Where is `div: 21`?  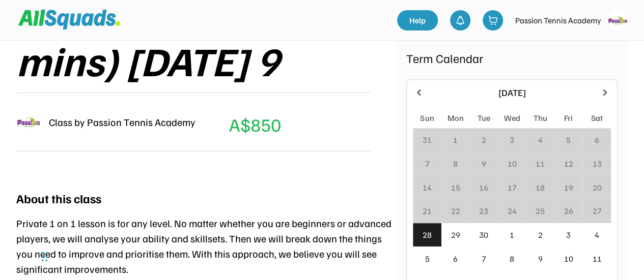 div: 21 is located at coordinates (427, 211).